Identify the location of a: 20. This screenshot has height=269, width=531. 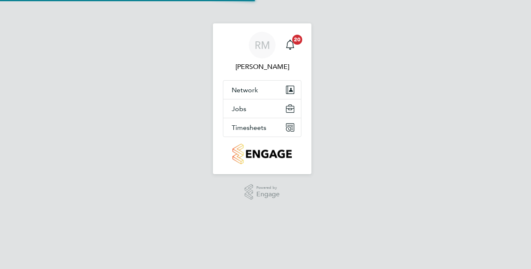
(290, 45).